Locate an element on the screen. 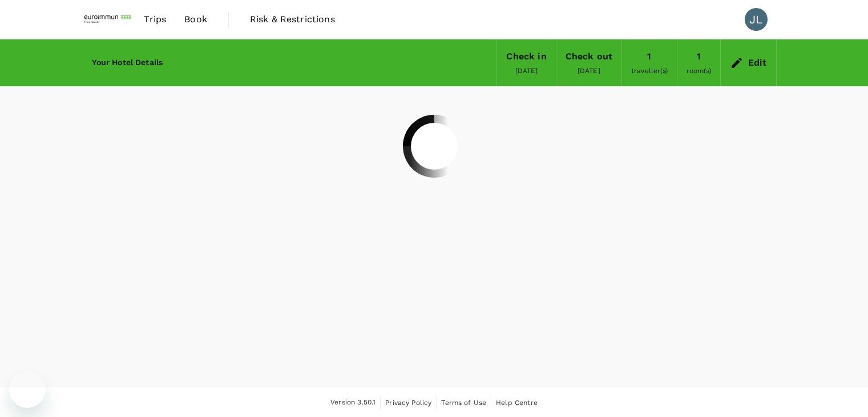 This screenshot has width=868, height=417. a: Help Centre is located at coordinates (516, 402).